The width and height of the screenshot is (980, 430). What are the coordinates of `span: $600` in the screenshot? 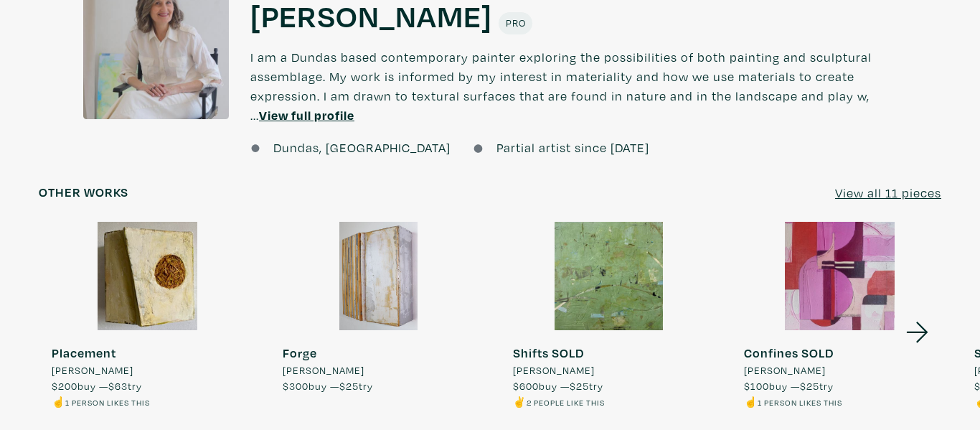 It's located at (526, 386).